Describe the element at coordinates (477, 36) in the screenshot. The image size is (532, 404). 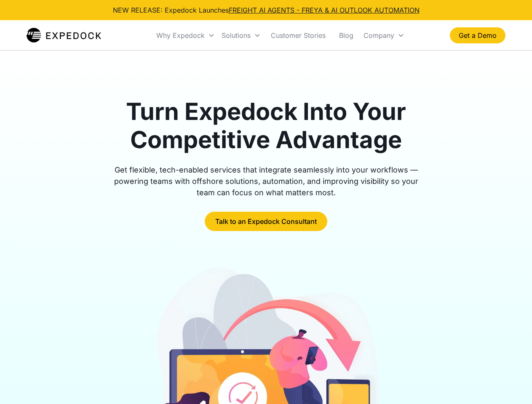
I see `a: Get a Demo` at that location.